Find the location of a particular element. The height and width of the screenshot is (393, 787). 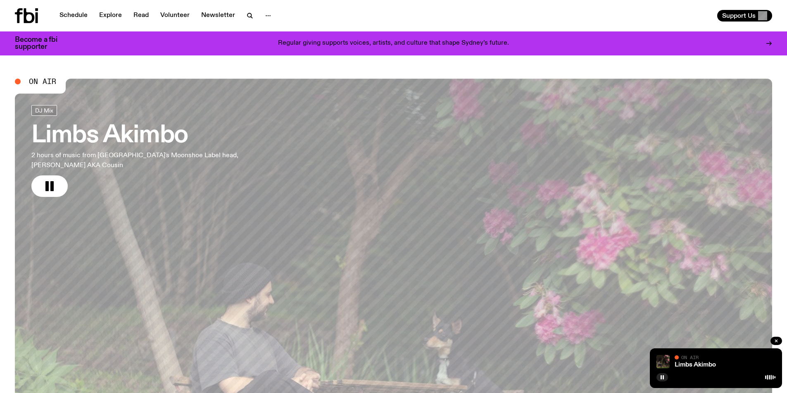

a: Newsletter is located at coordinates (218, 16).